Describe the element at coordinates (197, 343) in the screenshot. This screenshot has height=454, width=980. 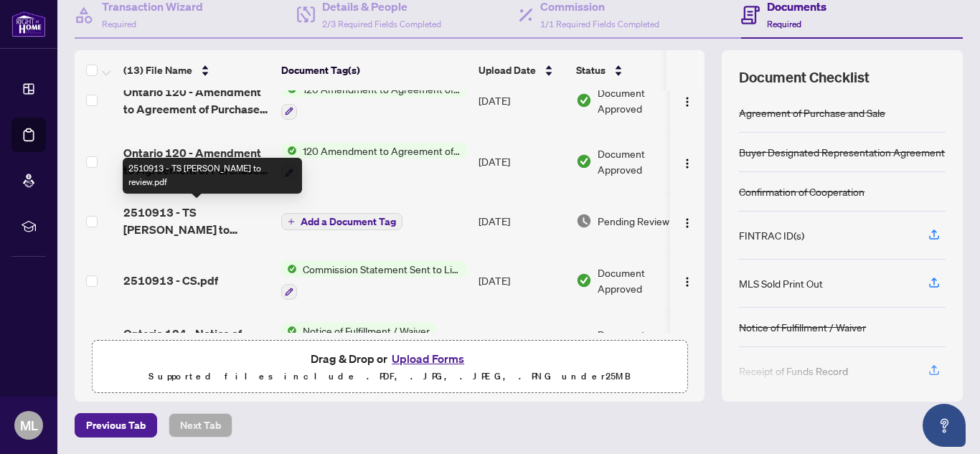
I see `span: Ontario 124 - Notice of Fulfillment of Condition 3 2.pdf` at that location.